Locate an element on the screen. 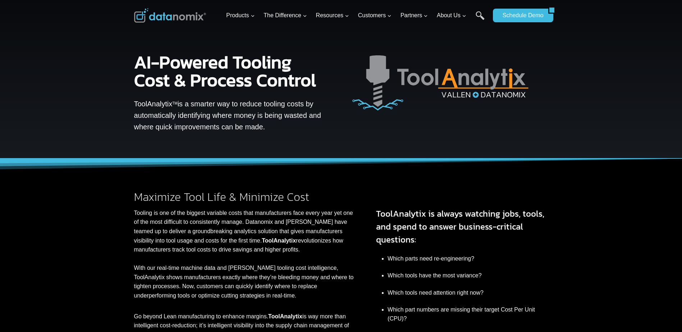  span: About Us is located at coordinates (452, 15).